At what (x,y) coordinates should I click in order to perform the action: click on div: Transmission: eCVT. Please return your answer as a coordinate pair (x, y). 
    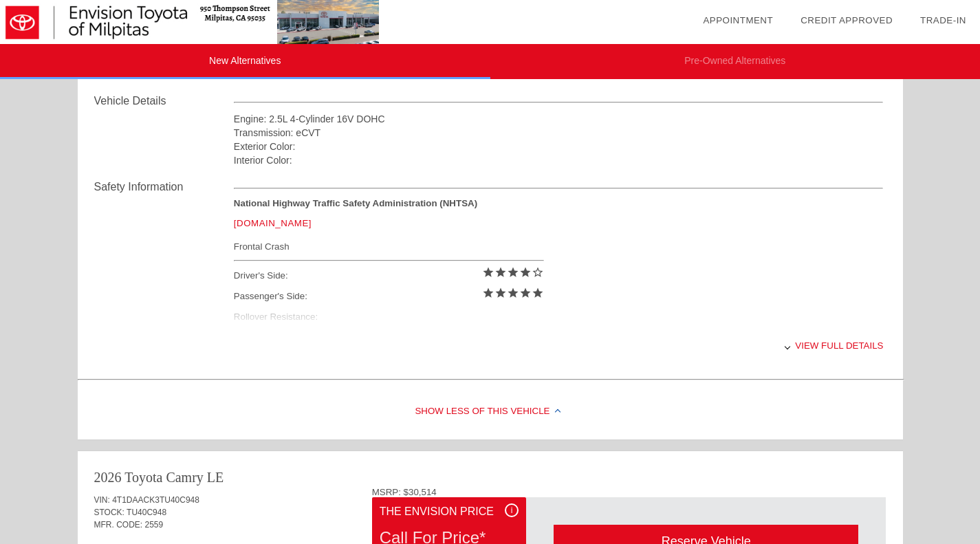
    Looking at the image, I should click on (558, 133).